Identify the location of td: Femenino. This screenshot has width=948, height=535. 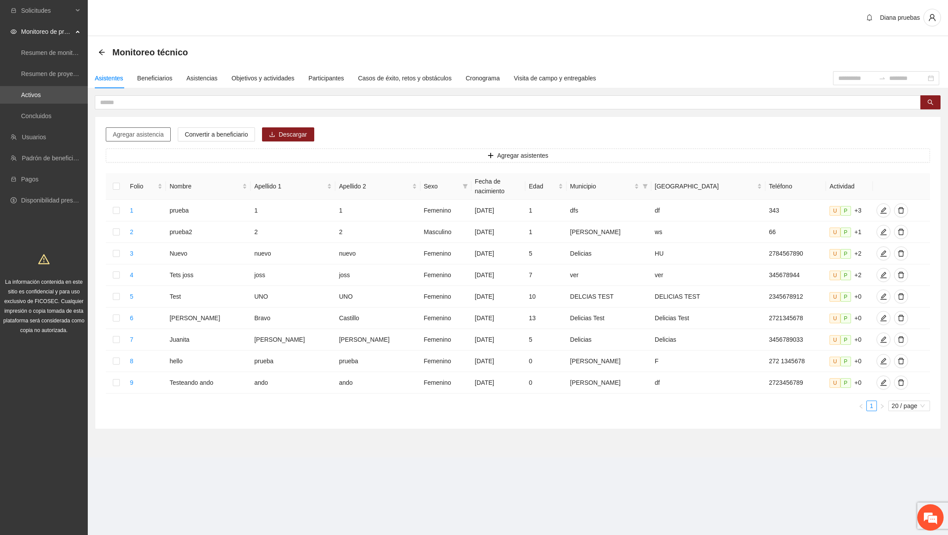
(446, 318).